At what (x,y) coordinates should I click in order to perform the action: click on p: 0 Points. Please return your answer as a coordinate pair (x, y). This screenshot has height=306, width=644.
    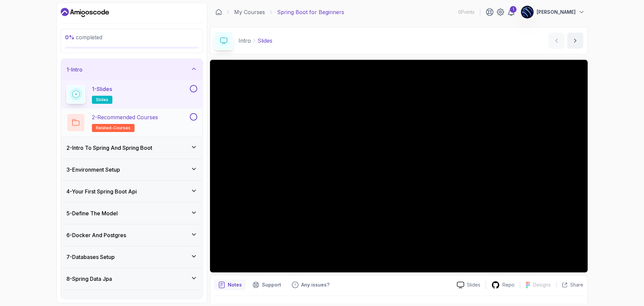
    Looking at the image, I should click on (466, 12).